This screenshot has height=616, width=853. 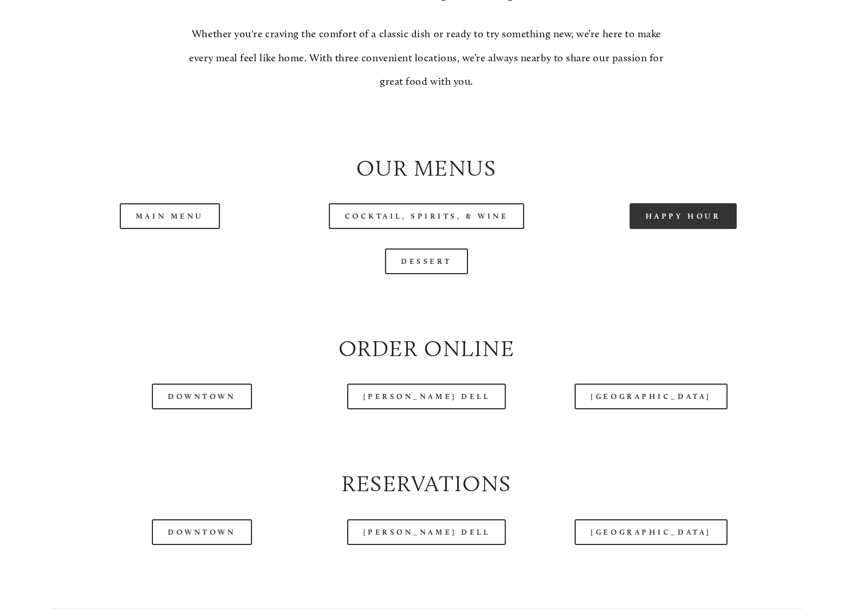 I want to click on a: Dessert, so click(x=426, y=261).